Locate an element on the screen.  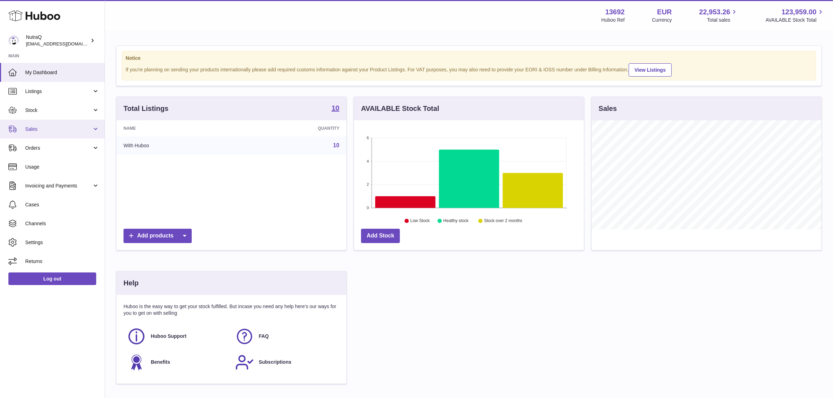
span: FAQ is located at coordinates (264, 336).